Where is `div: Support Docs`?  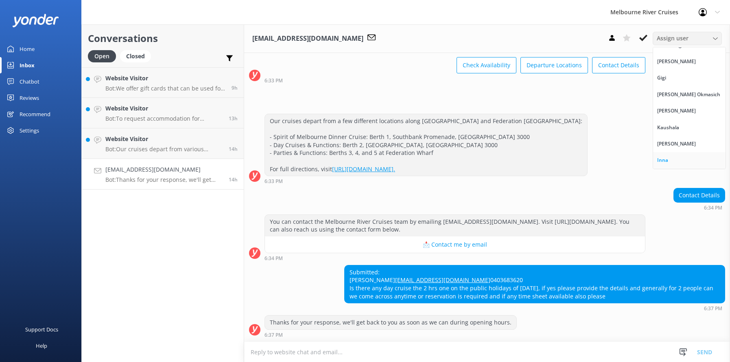
div: Support Docs is located at coordinates (42, 329).